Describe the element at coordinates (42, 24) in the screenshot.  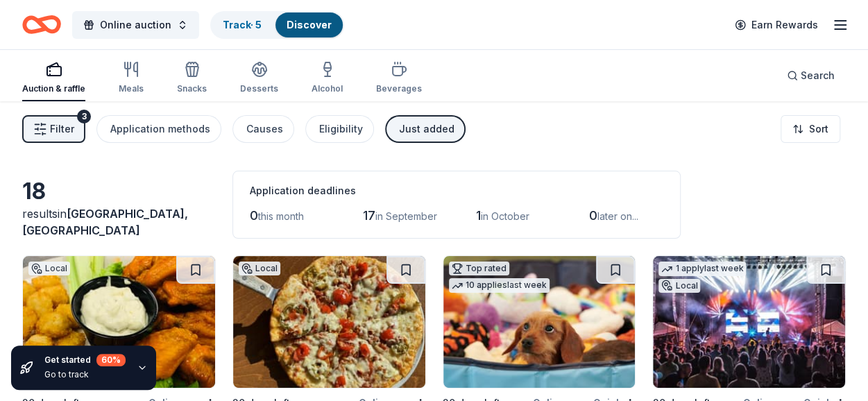
I see `a: Home` at that location.